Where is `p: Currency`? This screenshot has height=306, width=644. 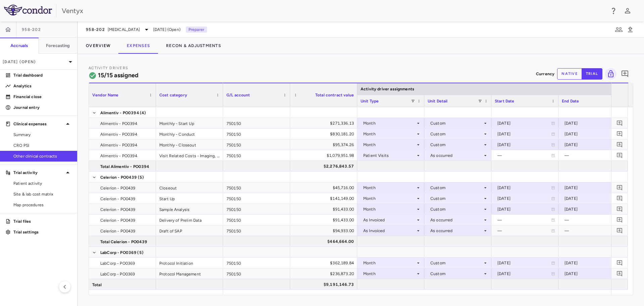
p: Currency is located at coordinates (545, 74).